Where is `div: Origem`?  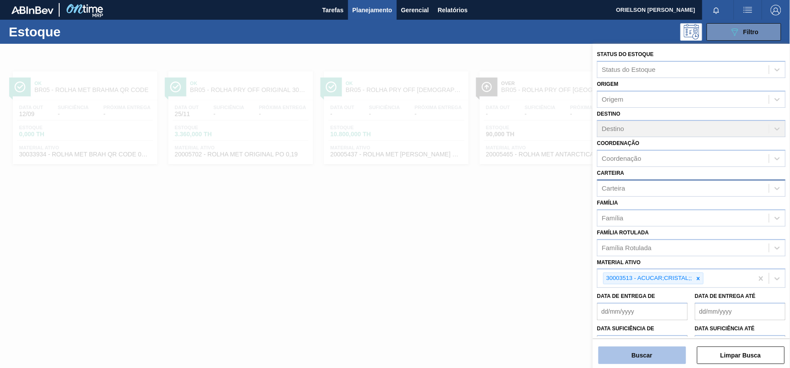
div: Origem is located at coordinates (612, 99).